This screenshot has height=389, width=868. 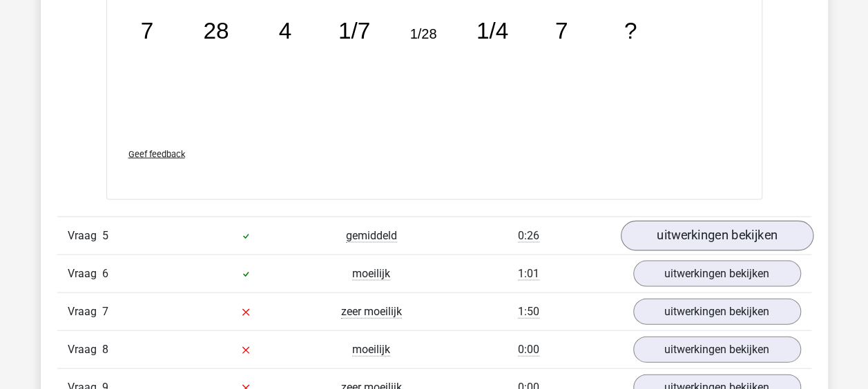 What do you see at coordinates (105, 236) in the screenshot?
I see `span: 5` at bounding box center [105, 236].